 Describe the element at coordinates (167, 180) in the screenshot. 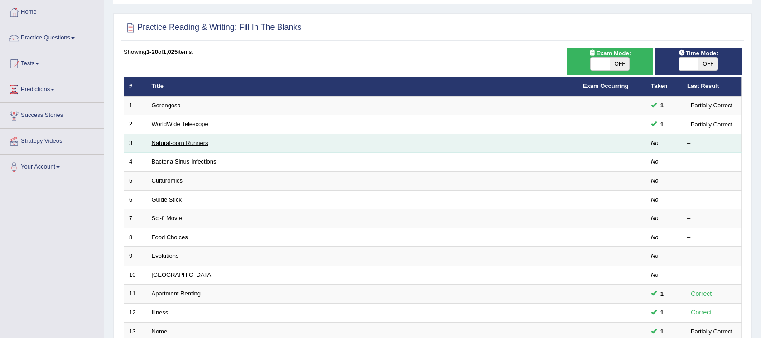

I see `a: Culturomics` at that location.